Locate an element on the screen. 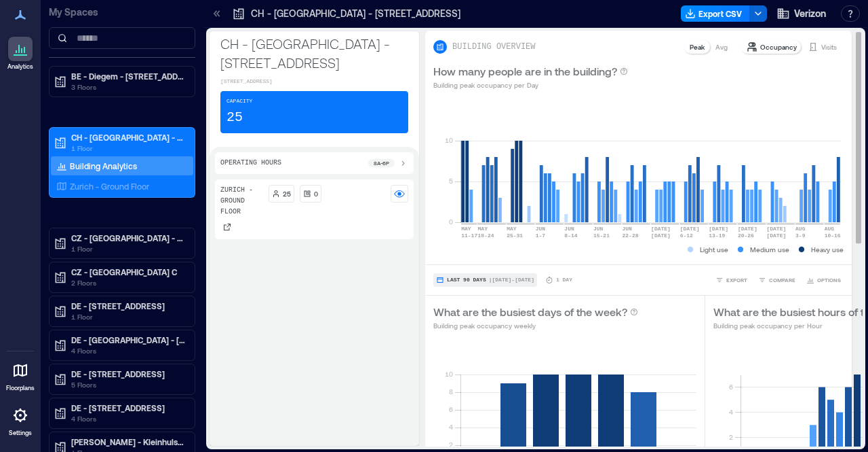 This screenshot has height=452, width=868. p: Peak is located at coordinates (698, 46).